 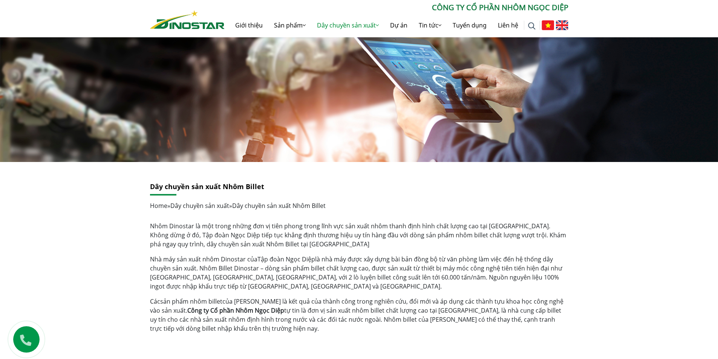 What do you see at coordinates (279, 206) in the screenshot?
I see `span: Dây chuyền sản xuất Nhôm Billet` at bounding box center [279, 206].